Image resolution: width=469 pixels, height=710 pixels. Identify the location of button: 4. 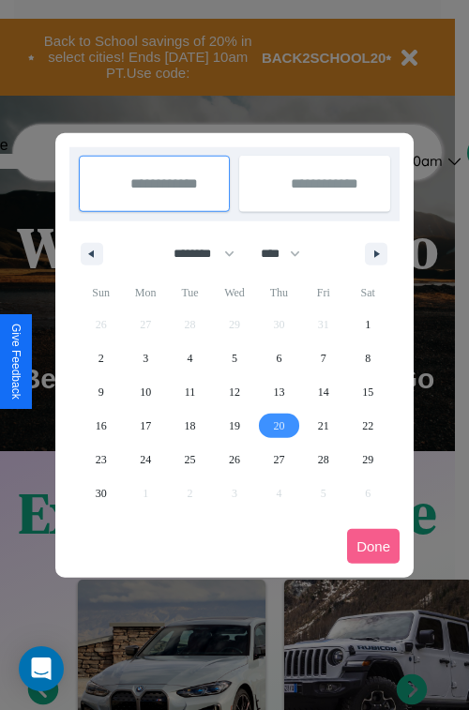
(189, 358).